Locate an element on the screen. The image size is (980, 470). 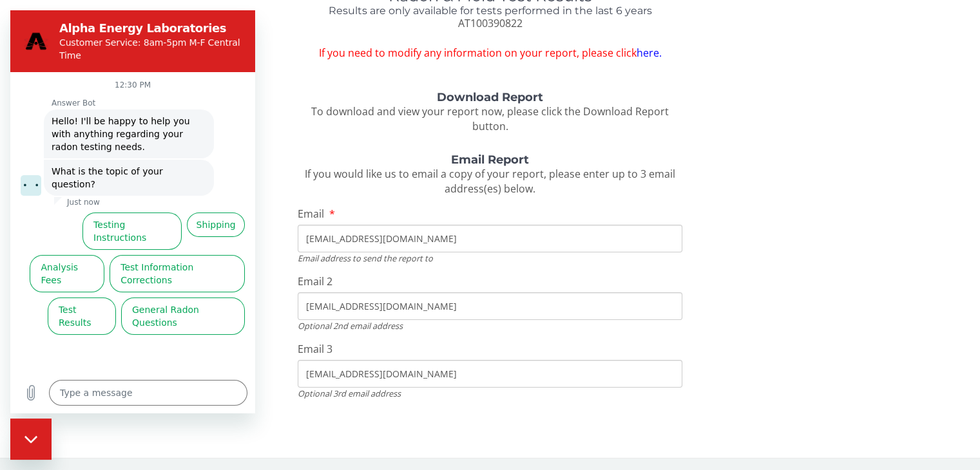
p: Customer Service: 8am-5pm M-F Central Time is located at coordinates (140, 39).